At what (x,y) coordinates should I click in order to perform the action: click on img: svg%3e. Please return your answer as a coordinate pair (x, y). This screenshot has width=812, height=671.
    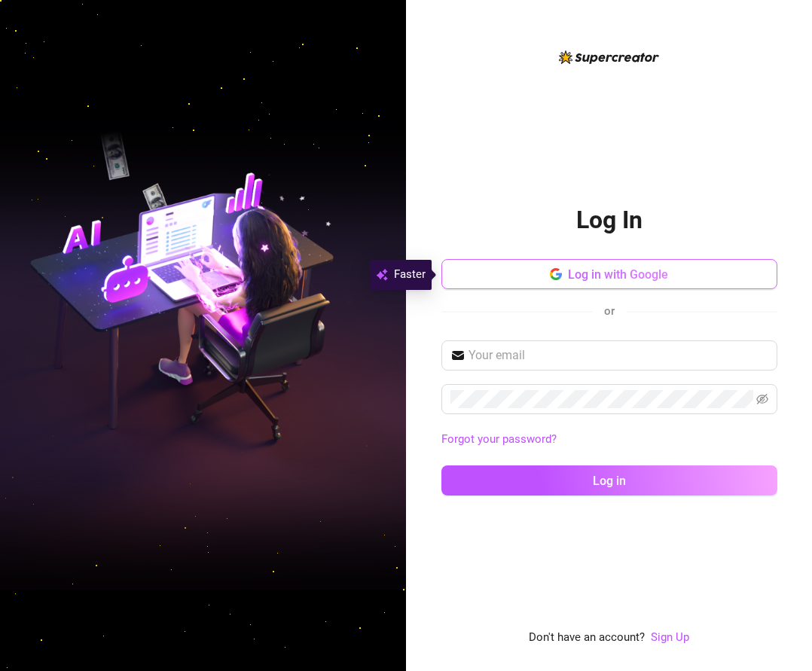
    Looking at the image, I should click on (381, 275).